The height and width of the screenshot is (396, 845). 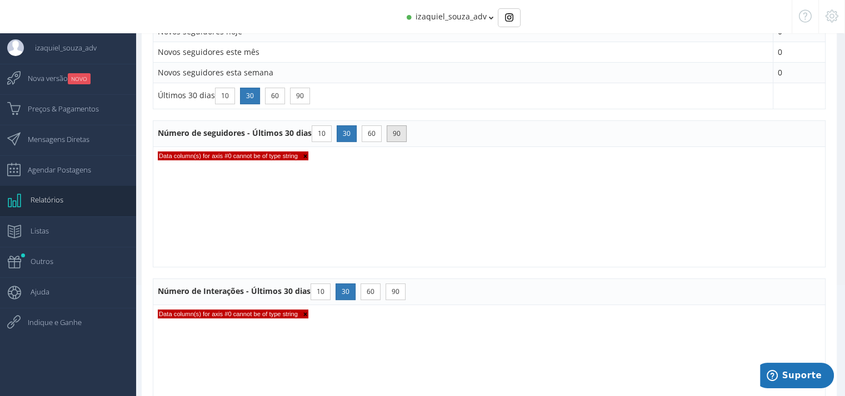 I want to click on span: Número de Interações - Últimos 30 dias, so click(x=283, y=291).